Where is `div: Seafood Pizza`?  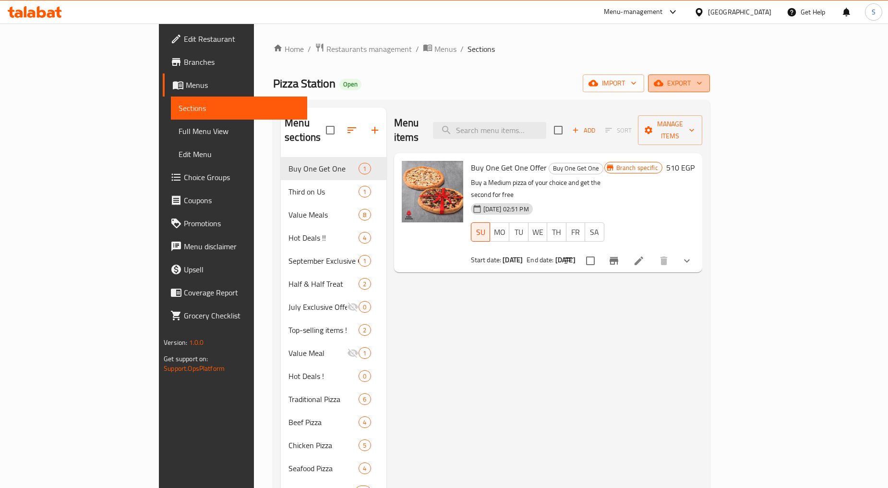 div: Seafood Pizza is located at coordinates (323, 468).